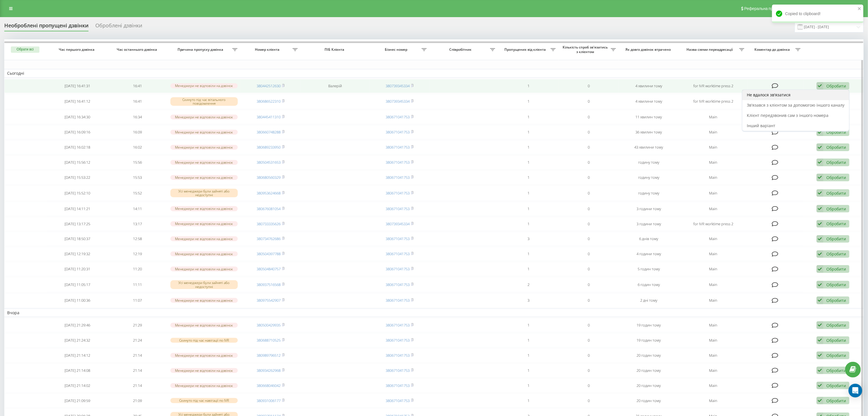  What do you see at coordinates (268, 340) in the screenshot?
I see `a: 380688710525` at bounding box center [268, 340].